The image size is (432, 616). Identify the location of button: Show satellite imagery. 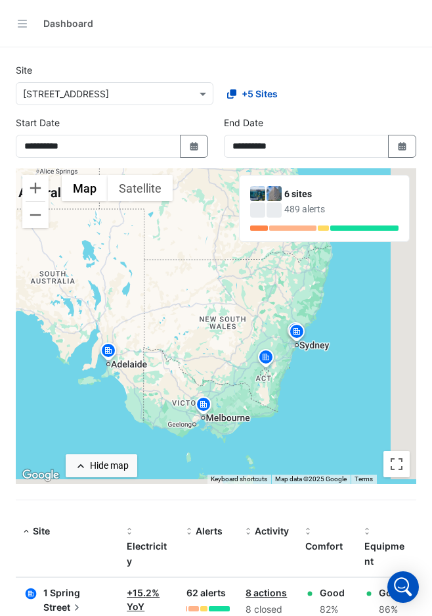
(140, 188).